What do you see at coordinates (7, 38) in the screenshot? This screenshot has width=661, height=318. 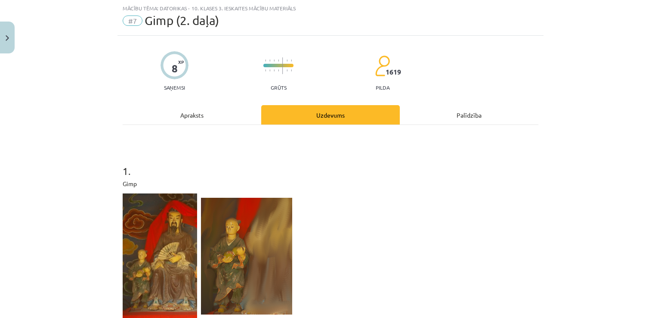 I see `img: icon-close-lesson-0947bae3869378f0d4975bcd49f059093ad1ed9edebbc8119c70593378902aed.svg` at bounding box center [7, 38].